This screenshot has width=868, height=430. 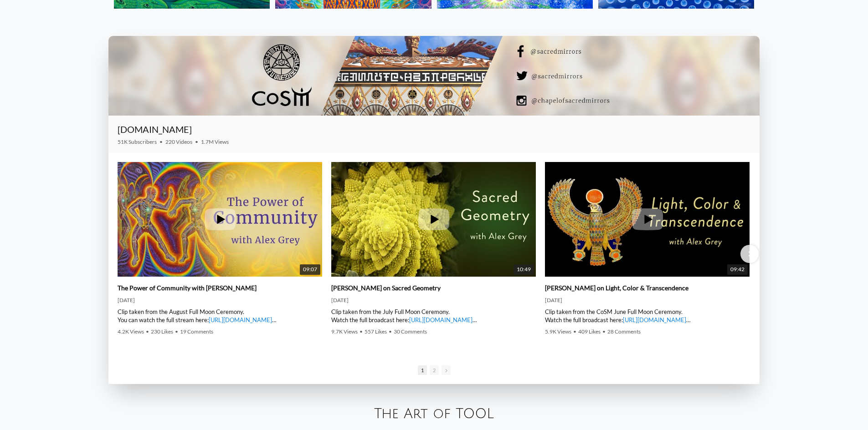 What do you see at coordinates (422, 370) in the screenshot?
I see `span: Go to slide 1` at bounding box center [422, 370].